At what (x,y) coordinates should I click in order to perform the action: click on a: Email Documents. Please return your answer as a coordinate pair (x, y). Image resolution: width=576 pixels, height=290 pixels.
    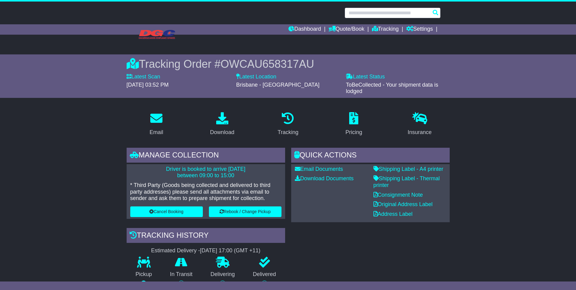
    Looking at the image, I should click on (319, 169).